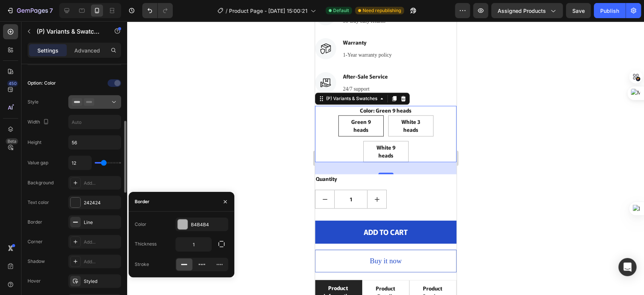  Describe the element at coordinates (527, 10) in the screenshot. I see `button: Assigned Products` at that location.